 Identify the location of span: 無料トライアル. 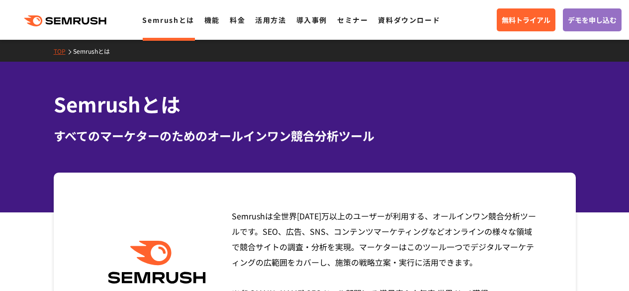
(526, 20).